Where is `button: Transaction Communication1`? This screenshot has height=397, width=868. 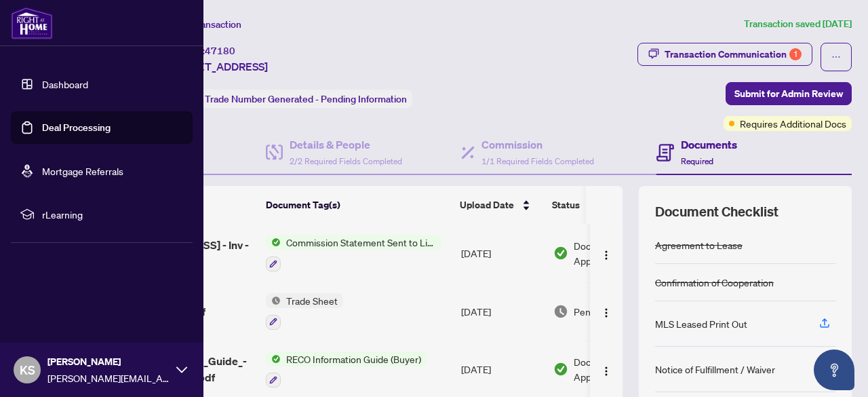 button: Transaction Communication1 is located at coordinates (725, 54).